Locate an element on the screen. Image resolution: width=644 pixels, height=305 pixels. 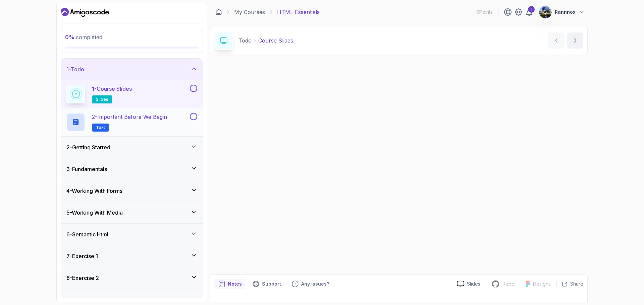
button: notes button is located at coordinates (230, 284).